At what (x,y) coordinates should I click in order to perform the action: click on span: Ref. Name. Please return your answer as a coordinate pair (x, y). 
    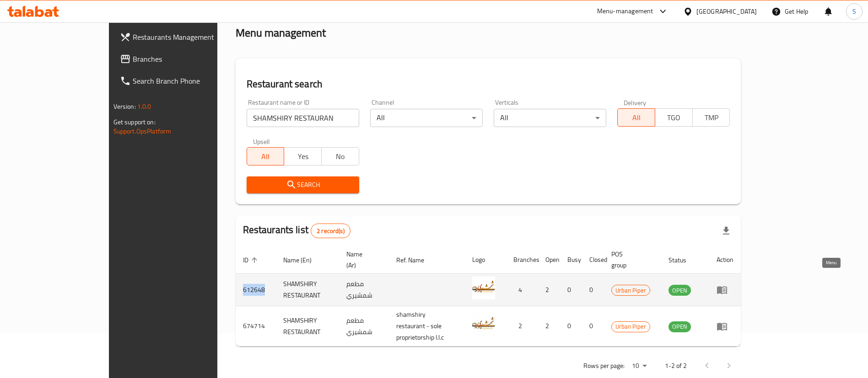
    Looking at the image, I should click on (416, 260).